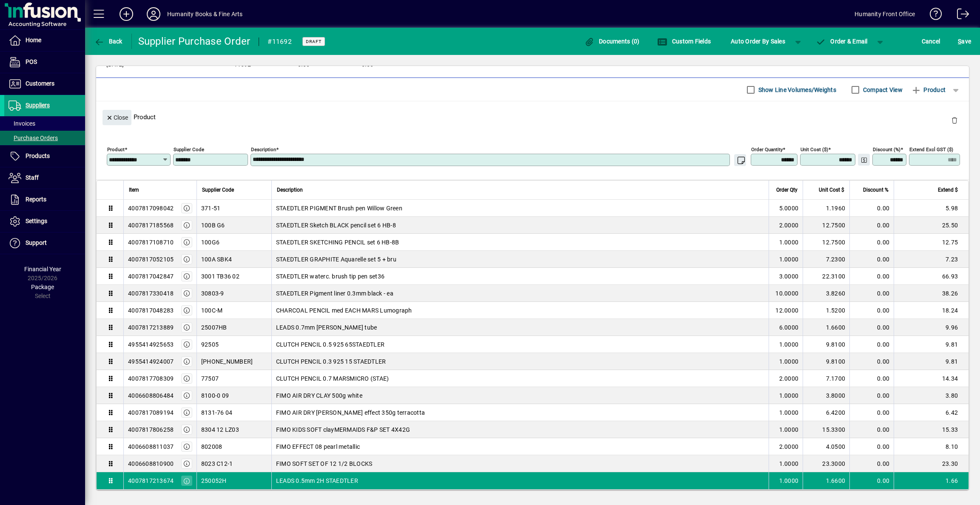 The width and height of the screenshot is (980, 505). Describe the element at coordinates (826, 446) in the screenshot. I see `td: 4.0500` at that location.